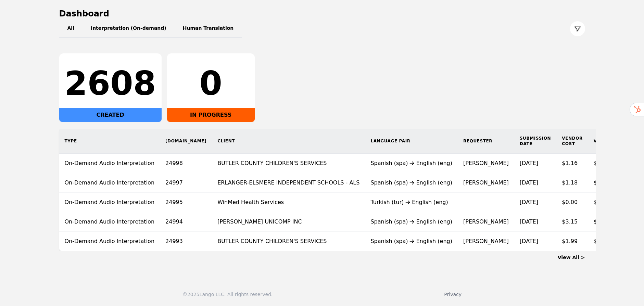  I want to click on td: $1.99, so click(572, 241).